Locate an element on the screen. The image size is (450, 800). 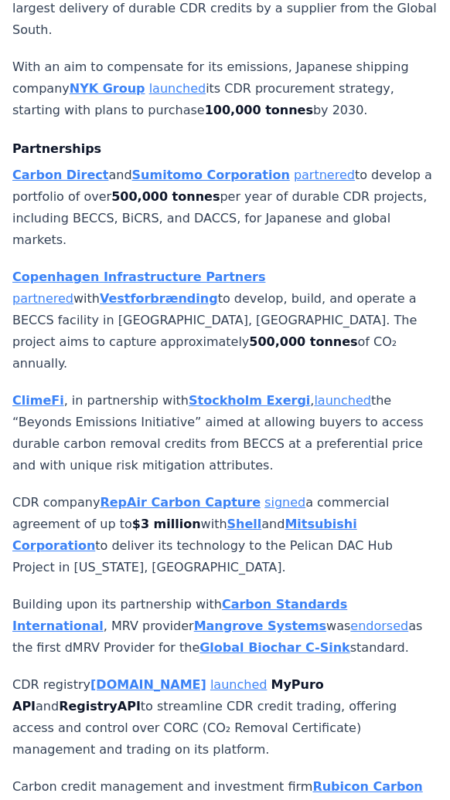
a: RepAir Carbon Capture is located at coordinates (180, 502).